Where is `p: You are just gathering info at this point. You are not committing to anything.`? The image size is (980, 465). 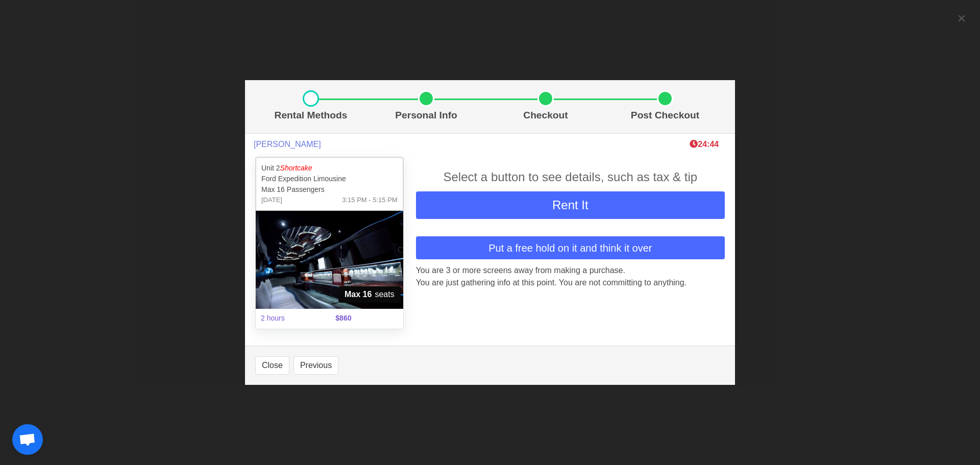 p: You are just gathering info at this point. You are not committing to anything. is located at coordinates (570, 283).